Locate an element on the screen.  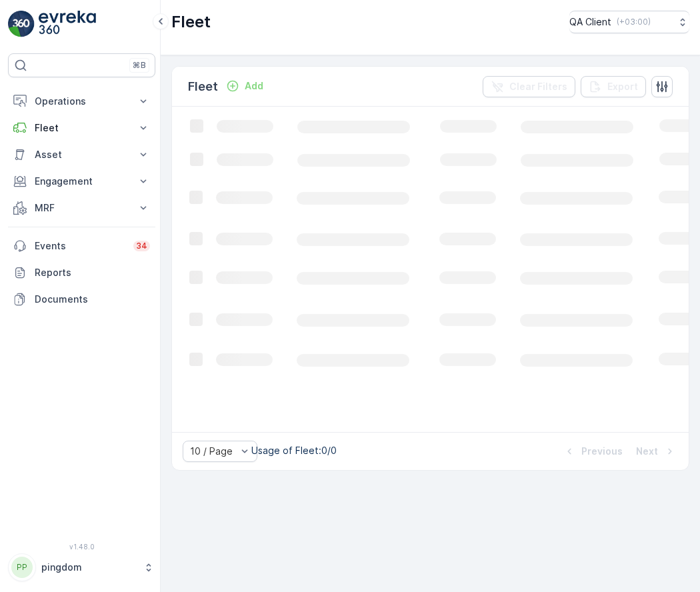
button: Fleet is located at coordinates (81, 128).